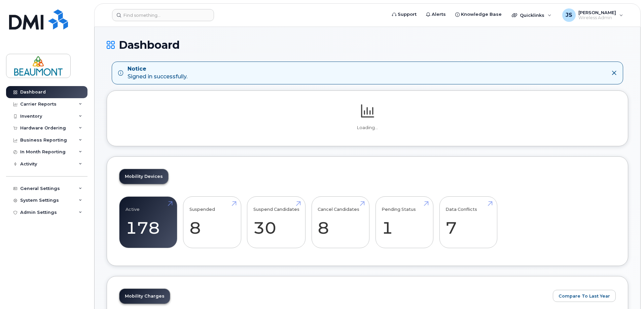 The height and width of the screenshot is (309, 644). What do you see at coordinates (157, 69) in the screenshot?
I see `strong: Notice` at bounding box center [157, 69].